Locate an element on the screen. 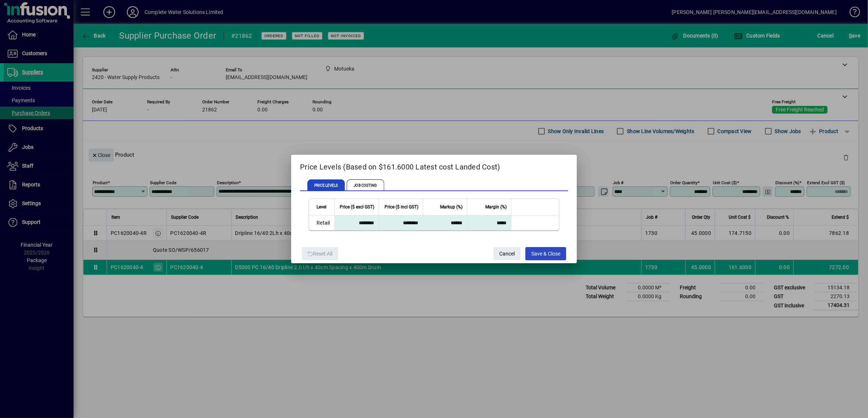 The height and width of the screenshot is (418, 868). span: Price ($ incl GST) is located at coordinates (401, 207).